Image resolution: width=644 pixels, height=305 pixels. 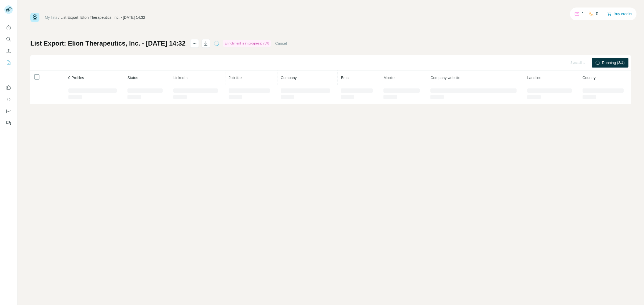 I want to click on button: Use Surfe on LinkedIn, so click(x=9, y=88).